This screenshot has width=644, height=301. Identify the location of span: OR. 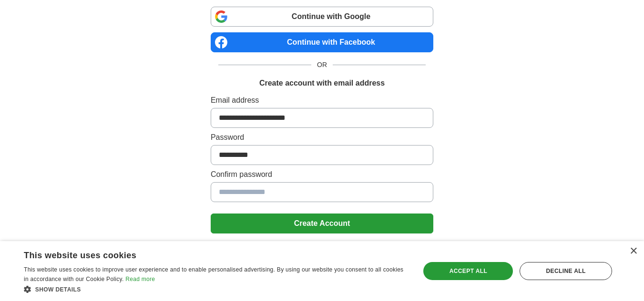
(322, 65).